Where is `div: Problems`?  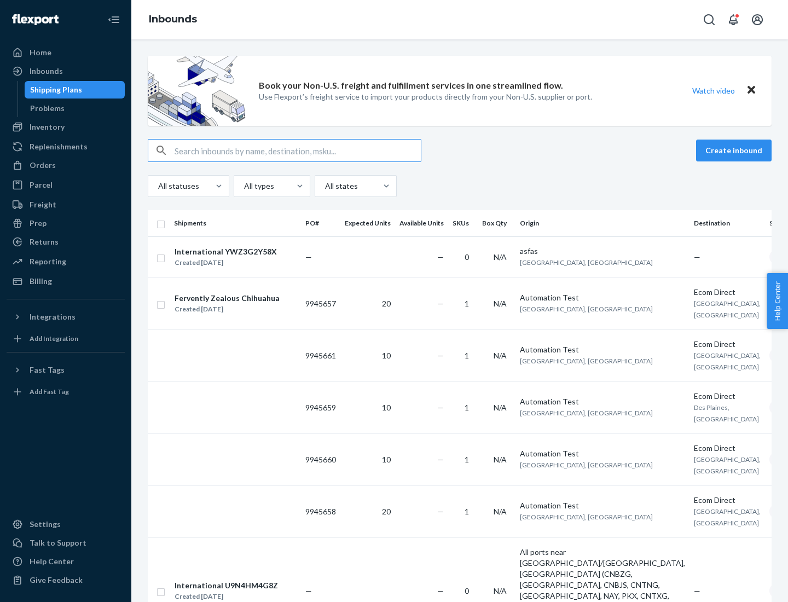 div: Problems is located at coordinates (47, 108).